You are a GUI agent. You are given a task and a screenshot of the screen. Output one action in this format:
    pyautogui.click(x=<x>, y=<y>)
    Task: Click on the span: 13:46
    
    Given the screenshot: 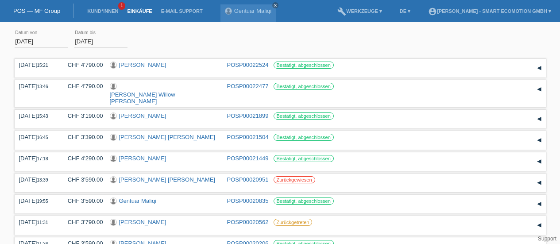 What is the action you would take?
    pyautogui.click(x=42, y=86)
    